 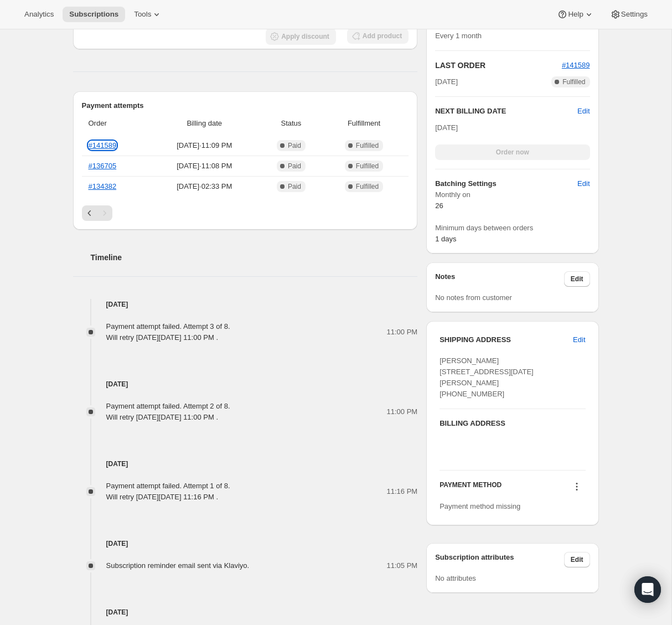 What do you see at coordinates (402, 566) in the screenshot?
I see `span: 11:05 PM` at bounding box center [402, 566].